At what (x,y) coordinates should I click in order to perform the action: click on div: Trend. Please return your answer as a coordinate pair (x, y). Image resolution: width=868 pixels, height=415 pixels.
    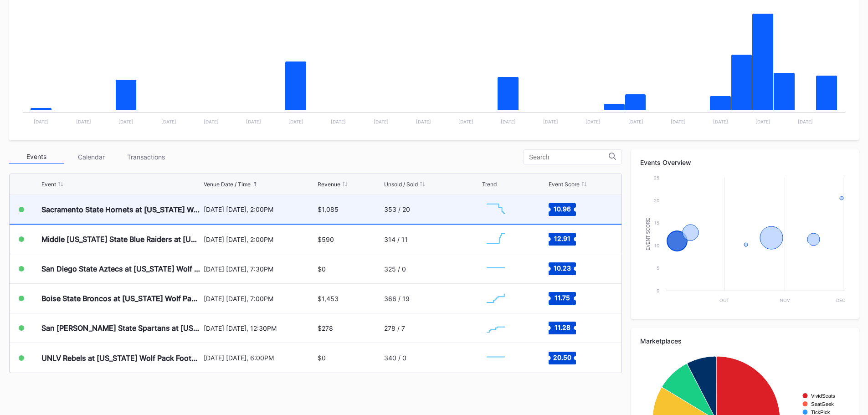
    Looking at the image, I should click on (489, 184).